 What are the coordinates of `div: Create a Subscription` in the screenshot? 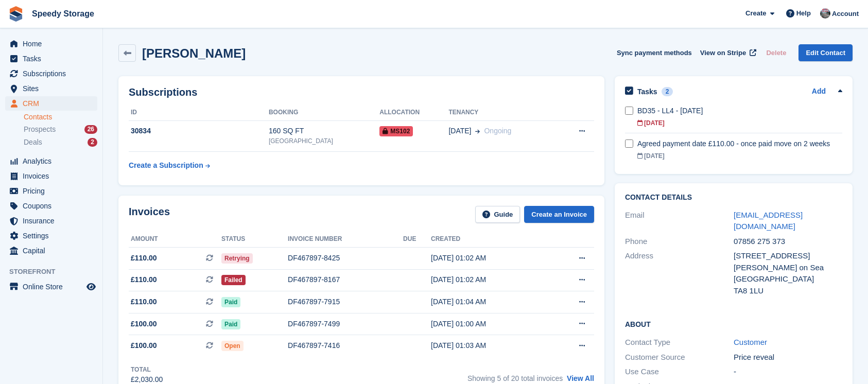 It's located at (166, 165).